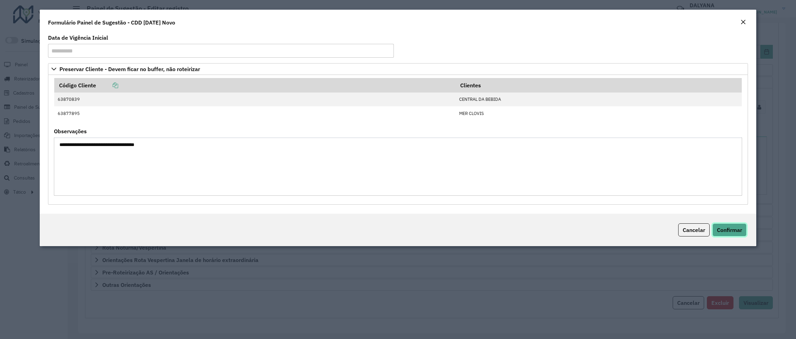  Describe the element at coordinates (255, 85) in the screenshot. I see `th: Código Cliente` at that location.